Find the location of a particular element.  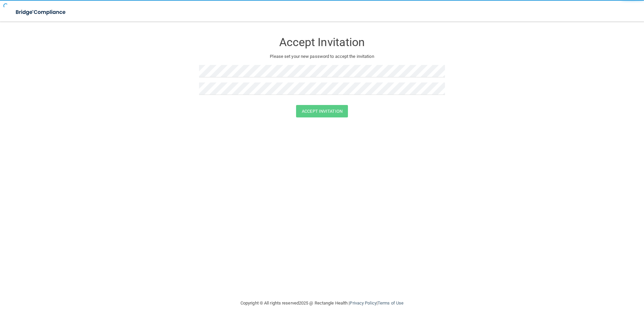

h3: Accept Invitation is located at coordinates (322, 42).